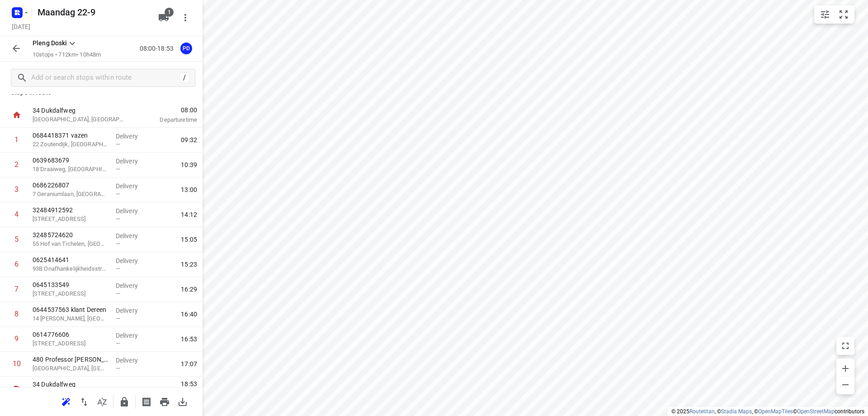 This screenshot has height=416, width=868. Describe the element at coordinates (844, 15) in the screenshot. I see `button: Fit zoom` at that location.